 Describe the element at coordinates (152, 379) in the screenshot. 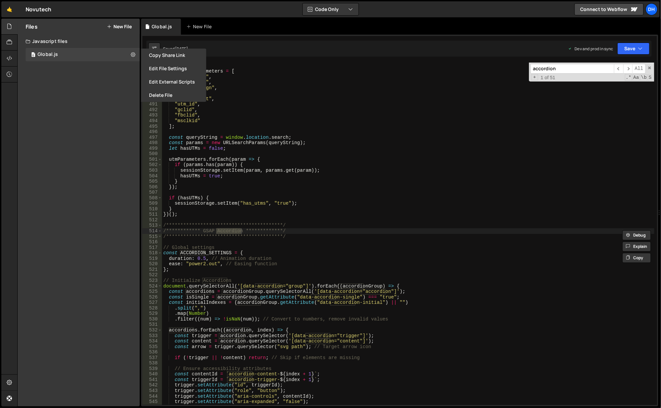

I see `div: 541` at that location.